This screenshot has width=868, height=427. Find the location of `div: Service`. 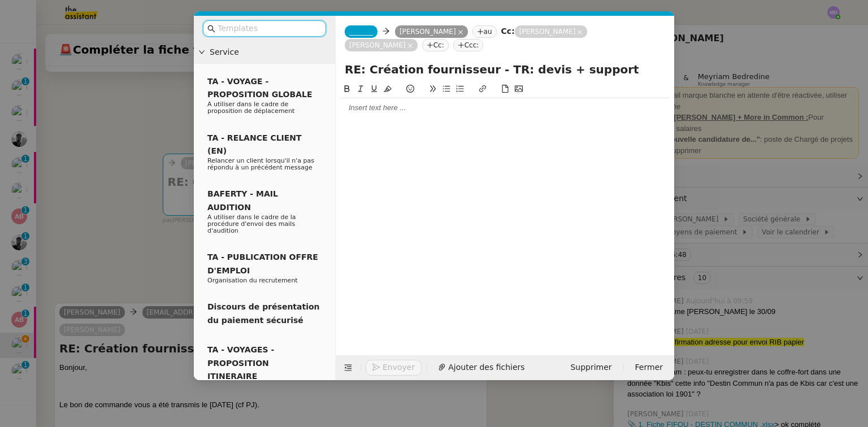

div: Service is located at coordinates (264, 52).